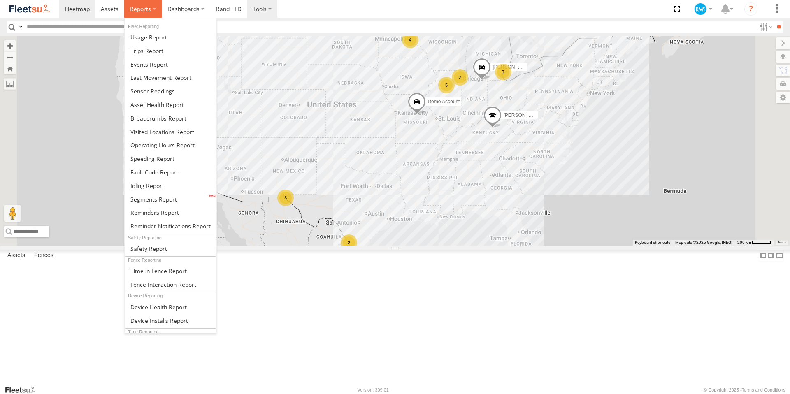 The height and width of the screenshot is (394, 790). I want to click on label: Fences, so click(44, 256).